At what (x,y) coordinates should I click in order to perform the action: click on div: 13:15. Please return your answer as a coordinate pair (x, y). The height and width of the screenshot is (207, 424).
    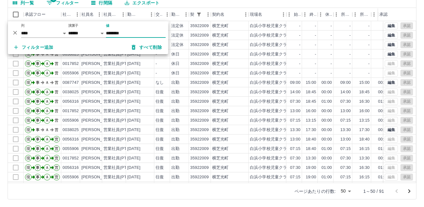
    Looking at the image, I should click on (311, 120).